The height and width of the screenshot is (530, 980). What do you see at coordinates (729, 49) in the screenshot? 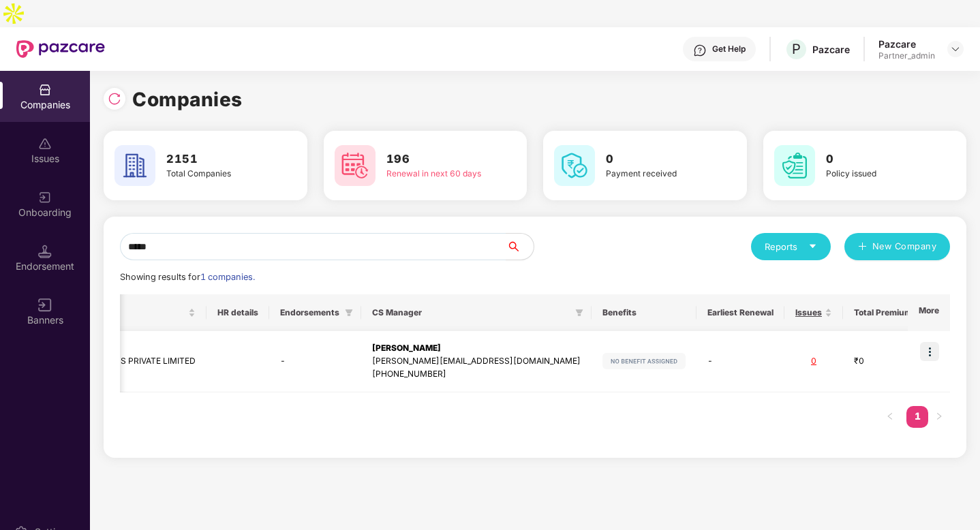
I see `div: Get Help` at bounding box center [729, 49].